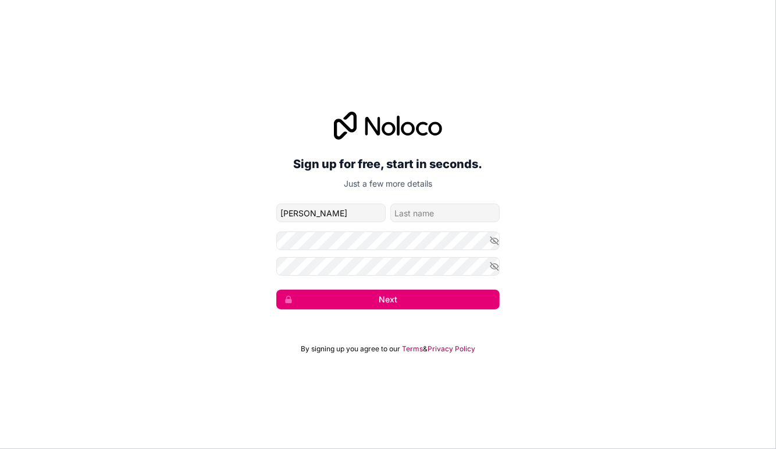 Image resolution: width=776 pixels, height=449 pixels. I want to click on span: By signing up you agree to our, so click(350, 349).